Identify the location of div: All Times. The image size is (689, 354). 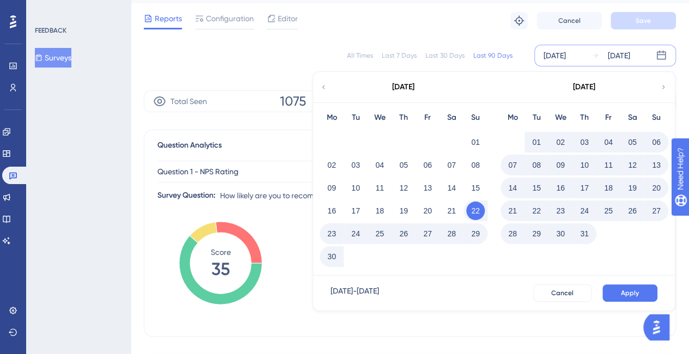
(360, 56).